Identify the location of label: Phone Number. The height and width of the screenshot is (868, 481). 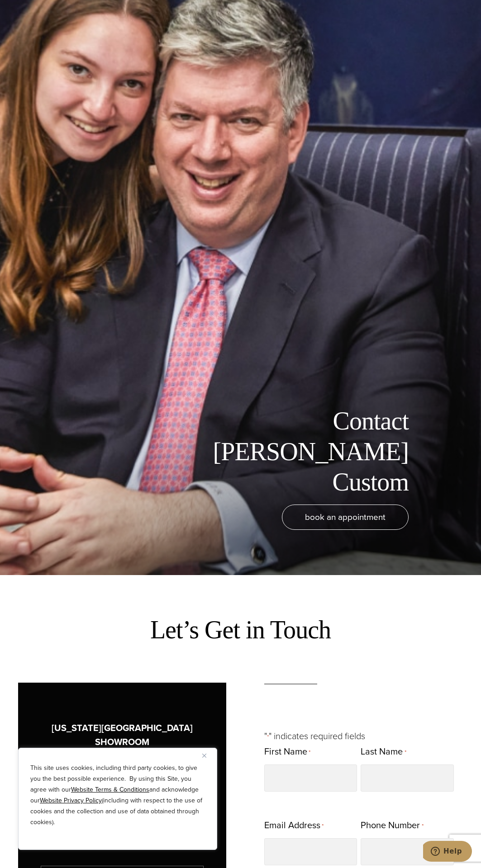
(392, 826).